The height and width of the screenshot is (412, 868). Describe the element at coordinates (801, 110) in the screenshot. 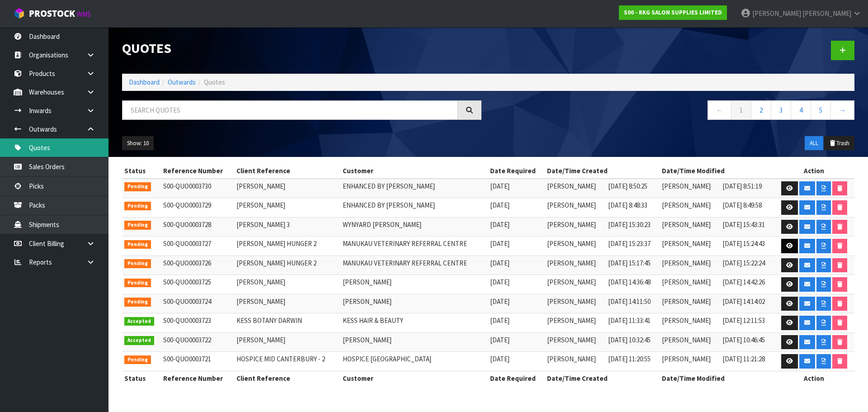

I see `a: 4` at that location.